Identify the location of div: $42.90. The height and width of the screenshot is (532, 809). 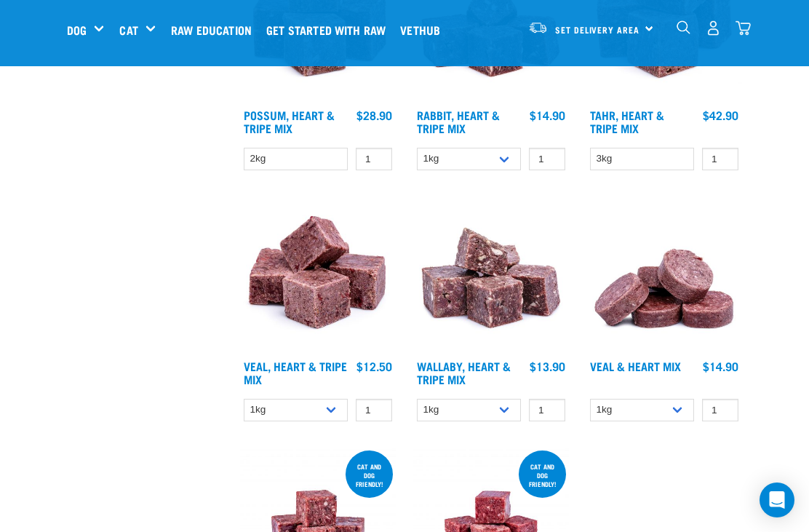
(720, 115).